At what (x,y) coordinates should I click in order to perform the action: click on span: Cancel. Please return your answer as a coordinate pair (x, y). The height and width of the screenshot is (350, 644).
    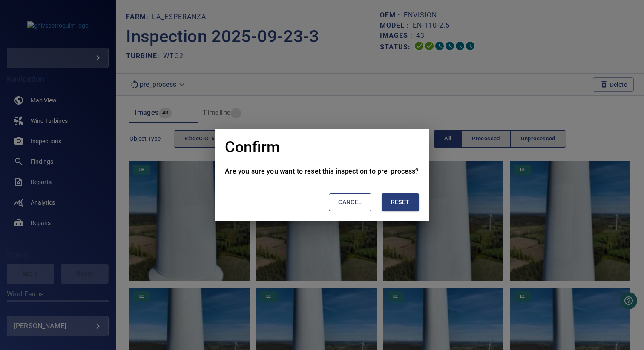
    Looking at the image, I should click on (350, 202).